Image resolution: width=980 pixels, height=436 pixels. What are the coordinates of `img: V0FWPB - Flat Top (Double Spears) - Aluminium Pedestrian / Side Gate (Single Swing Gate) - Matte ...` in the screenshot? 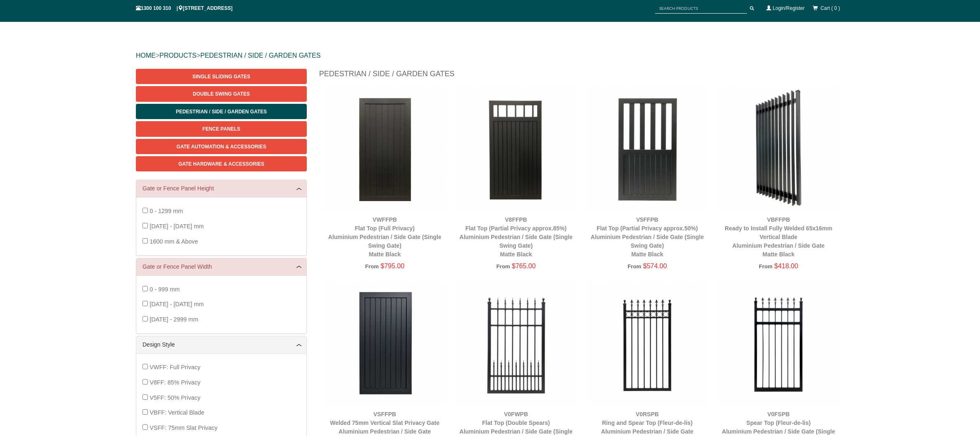 It's located at (516, 343).